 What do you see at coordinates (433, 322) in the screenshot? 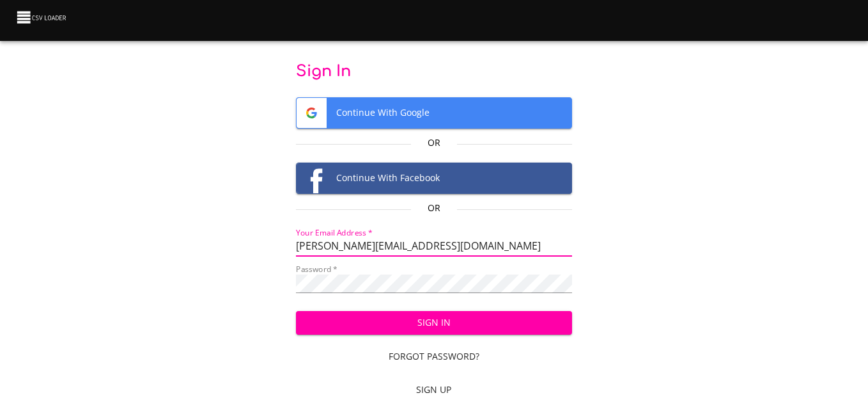
I see `button: Sign In` at bounding box center [433, 322].